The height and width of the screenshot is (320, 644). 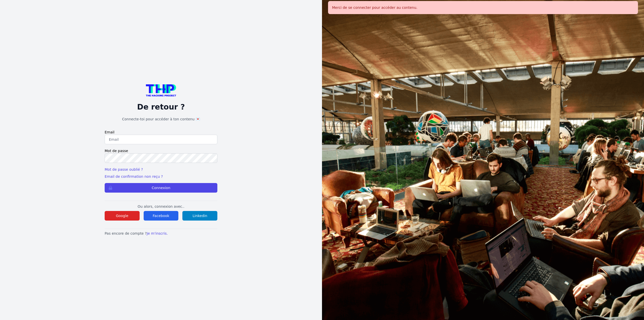 I want to click on h1: Connecte-toi pour accéder à ton contenu 💌, so click(x=161, y=119).